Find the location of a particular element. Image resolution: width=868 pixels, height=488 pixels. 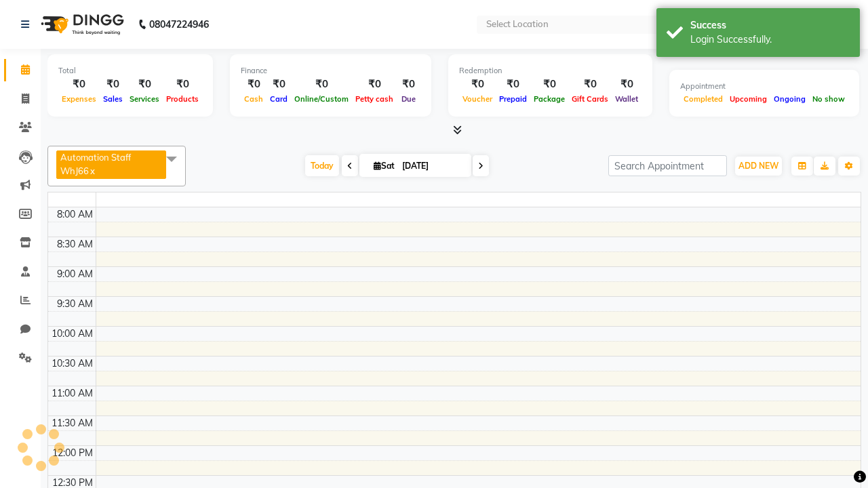

div: 8:30 AM is located at coordinates (75, 244).